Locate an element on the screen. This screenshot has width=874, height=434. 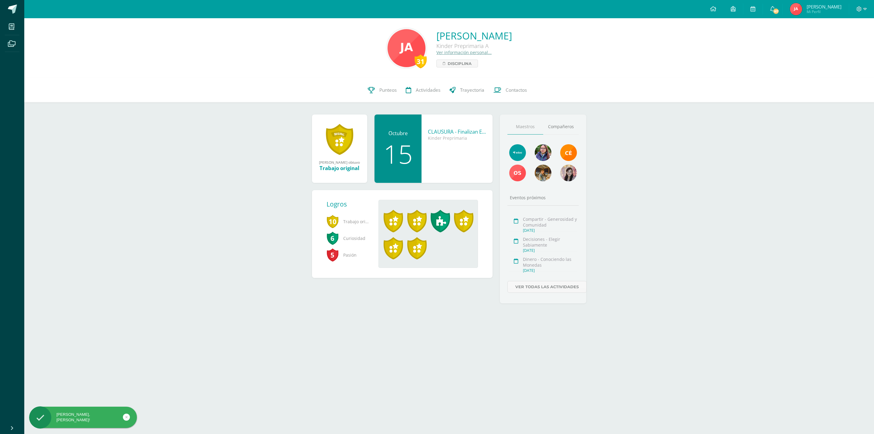
span: Mi Perfil is located at coordinates (824, 12).